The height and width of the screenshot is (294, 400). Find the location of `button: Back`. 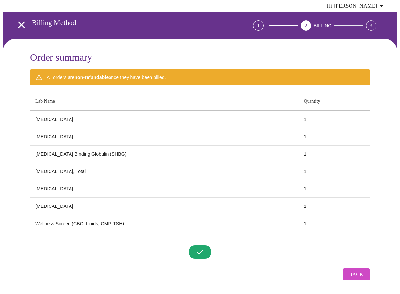

button: Back is located at coordinates (356, 275).